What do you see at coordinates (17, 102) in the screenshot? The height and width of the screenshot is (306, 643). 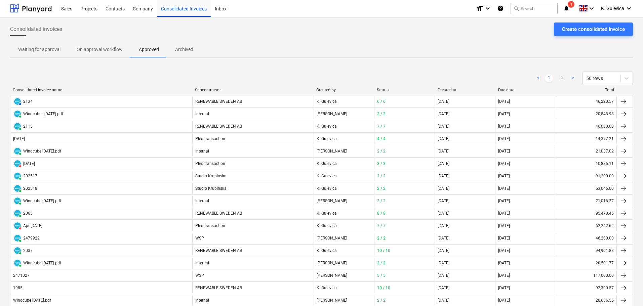 I see `div: Invoice has been synced with Xero and its status is currently AUTHORISED` at bounding box center [17, 102].